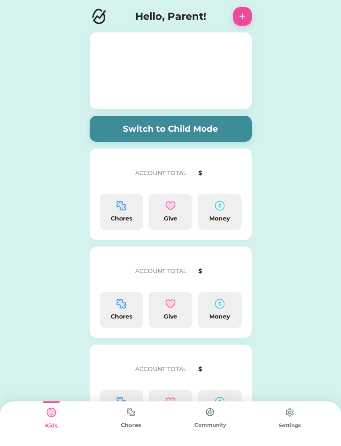 This screenshot has width=341, height=446. I want to click on div: Community, so click(210, 425).